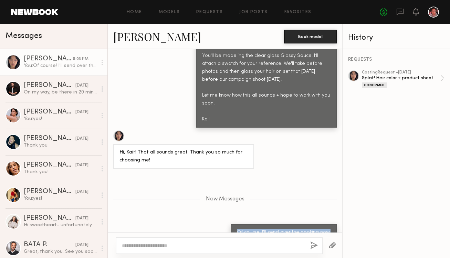  Describe the element at coordinates (401, 78) in the screenshot. I see `div: Splat! Hair color + product shoot` at that location.